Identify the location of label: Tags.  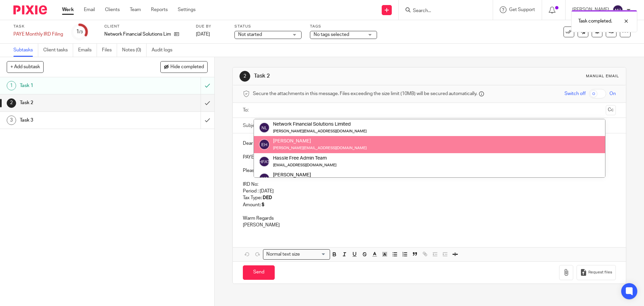
(343, 27).